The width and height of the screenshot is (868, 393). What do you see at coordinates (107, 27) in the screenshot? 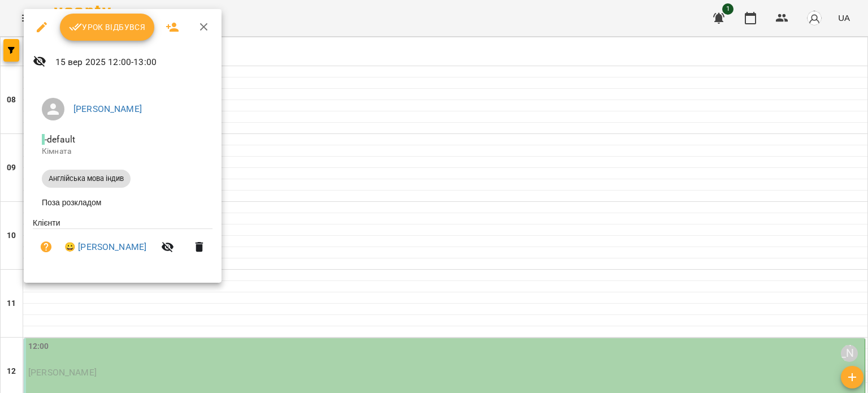
I see `span: Урок відбувся` at bounding box center [107, 27].